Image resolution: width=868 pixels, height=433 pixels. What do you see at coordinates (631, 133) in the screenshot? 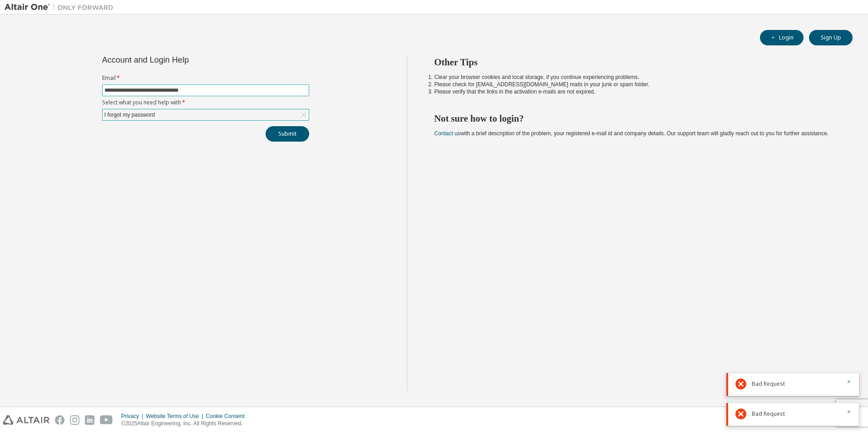
I see `span: with a brief description of the problem, your registered e-mail id and company details. Our suppo...` at bounding box center [631, 133].